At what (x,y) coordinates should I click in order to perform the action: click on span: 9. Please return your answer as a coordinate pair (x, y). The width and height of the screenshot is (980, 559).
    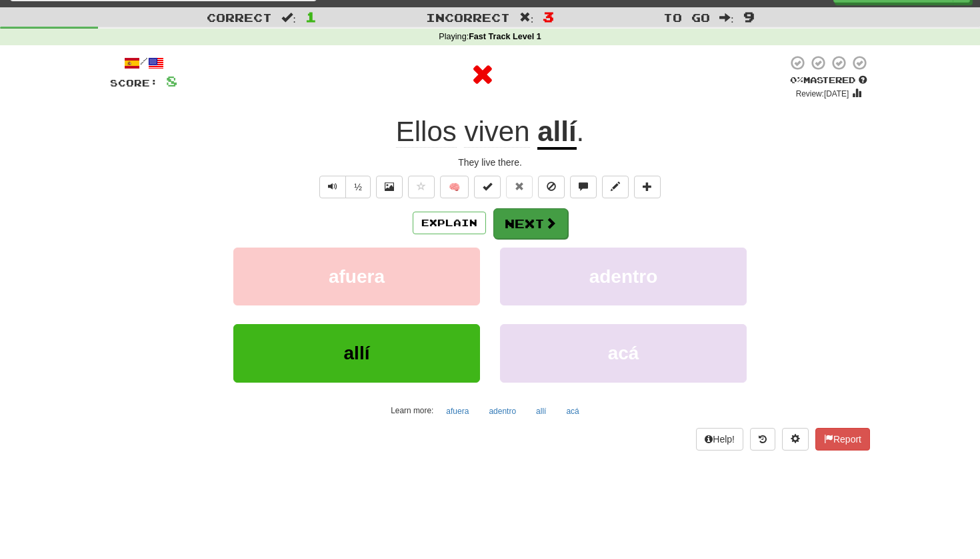
    Looking at the image, I should click on (749, 16).